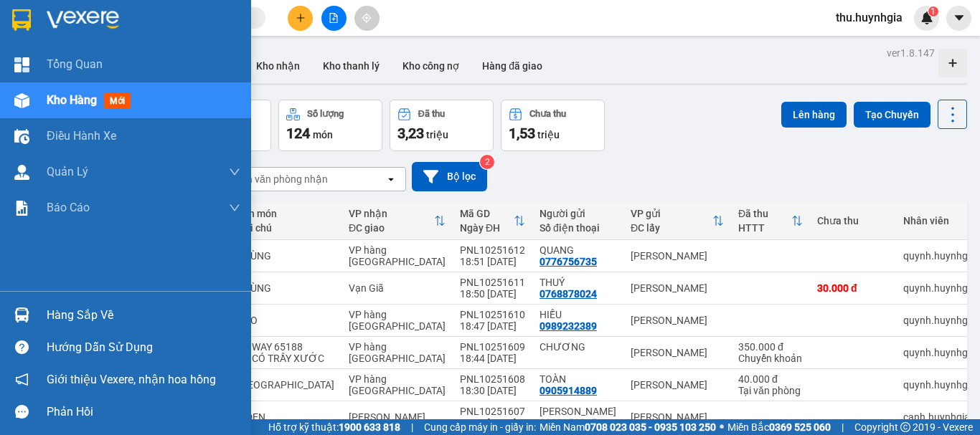  I want to click on div: HIẾU, so click(577, 315).